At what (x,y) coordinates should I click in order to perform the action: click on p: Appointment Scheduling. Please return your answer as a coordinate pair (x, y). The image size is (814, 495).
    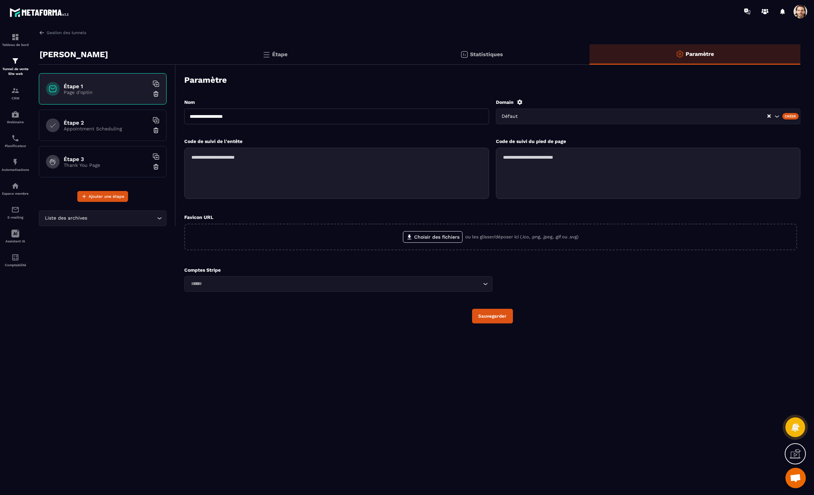
    Looking at the image, I should click on (106, 129).